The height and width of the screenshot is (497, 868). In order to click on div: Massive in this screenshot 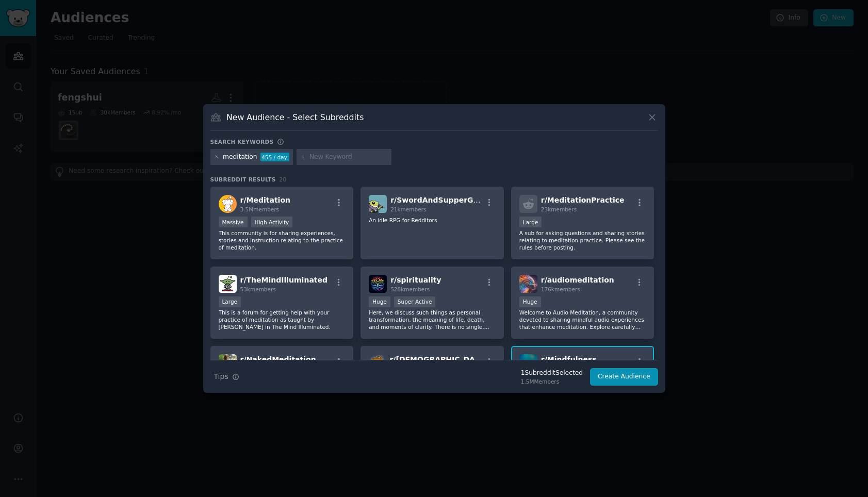, I will do `click(233, 221)`.